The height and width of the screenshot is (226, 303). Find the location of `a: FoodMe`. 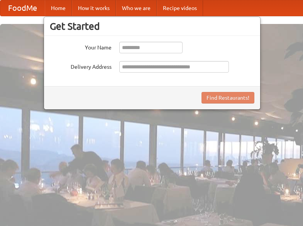

a: FoodMe is located at coordinates (22, 8).